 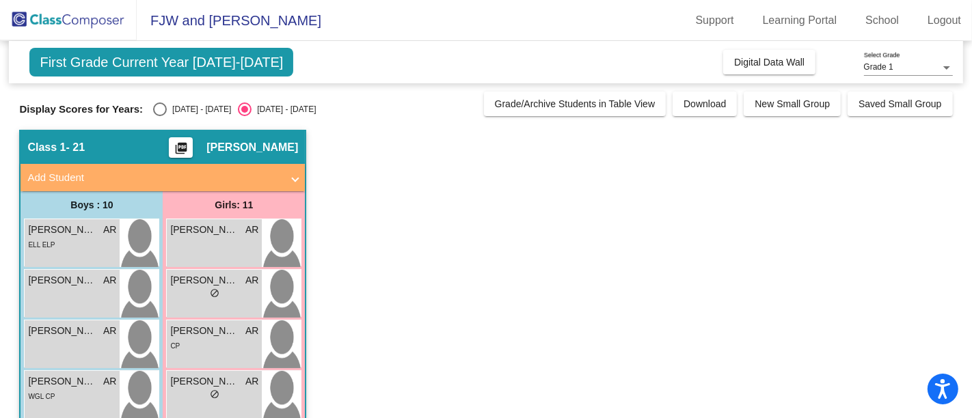 I want to click on span: Saved Small Group, so click(x=900, y=104).